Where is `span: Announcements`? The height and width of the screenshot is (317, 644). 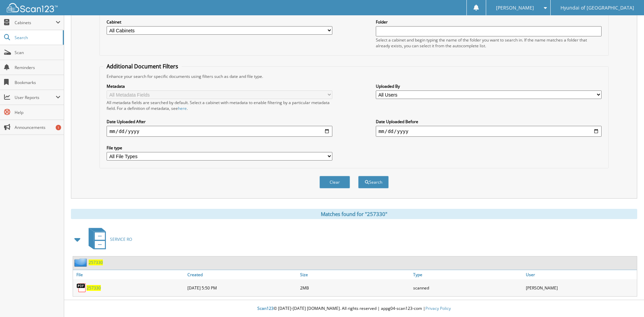 span: Announcements is located at coordinates (37, 128).